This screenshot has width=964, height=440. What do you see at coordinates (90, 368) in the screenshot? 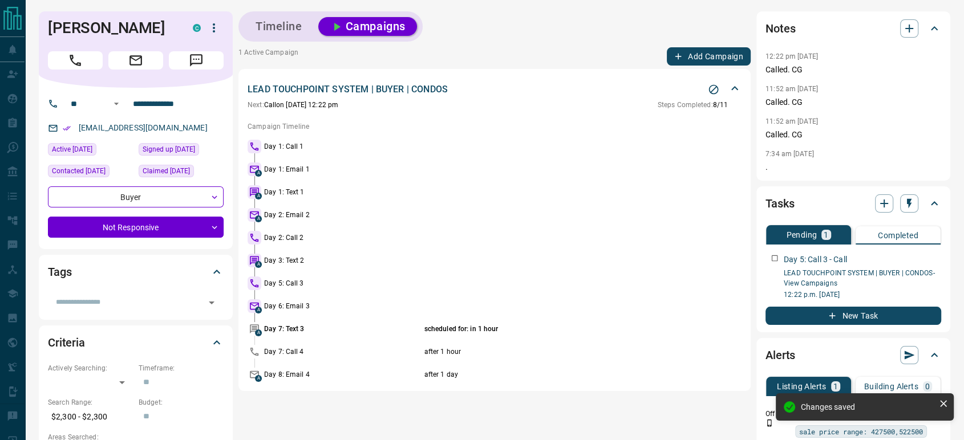
I see `p: Actively Searching:` at bounding box center [90, 368].